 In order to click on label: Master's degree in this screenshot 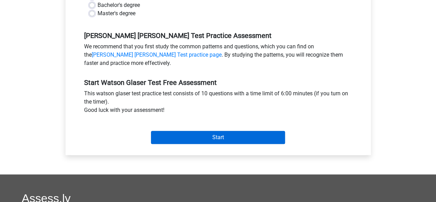, I will do `click(117, 13)`.